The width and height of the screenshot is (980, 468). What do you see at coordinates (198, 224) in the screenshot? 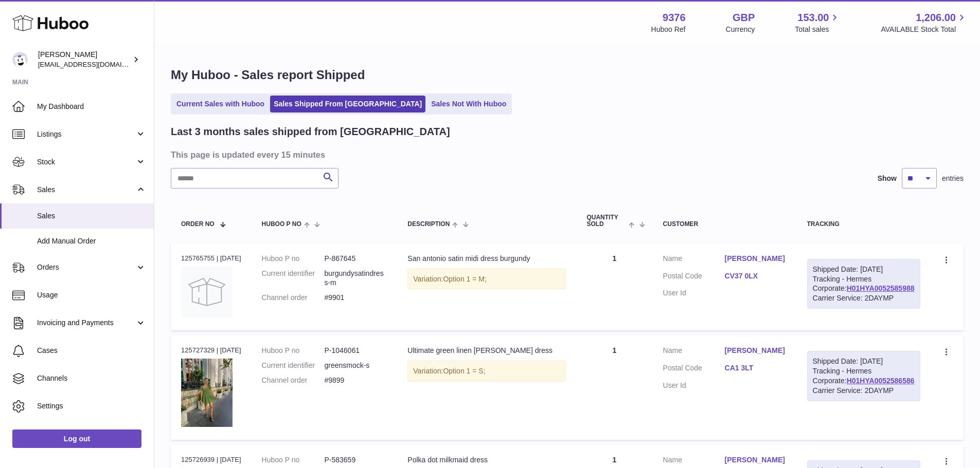
I see `span: Order No` at bounding box center [198, 224].